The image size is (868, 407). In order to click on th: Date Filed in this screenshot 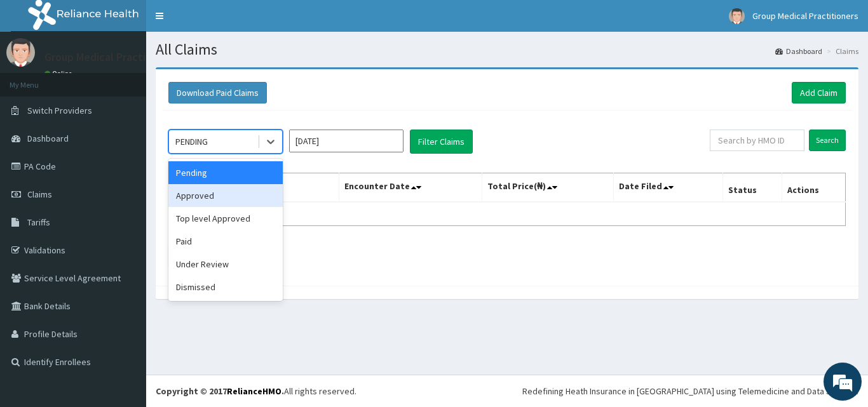, I will do `click(668, 188)`.